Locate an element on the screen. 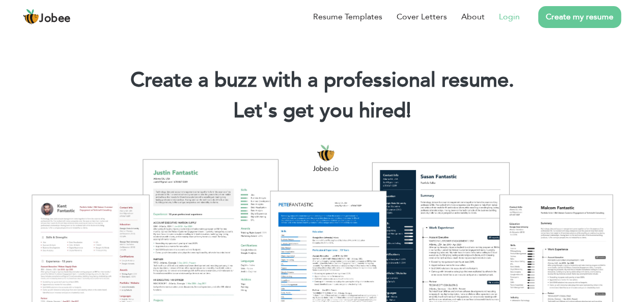 The height and width of the screenshot is (302, 644). span: get you hired! is located at coordinates (347, 111).